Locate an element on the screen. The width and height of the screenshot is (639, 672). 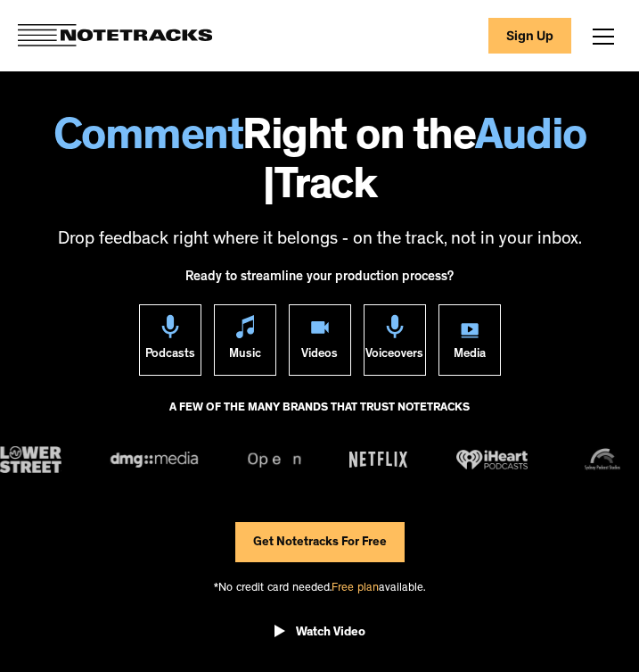
div: Podcasts is located at coordinates (171, 356).